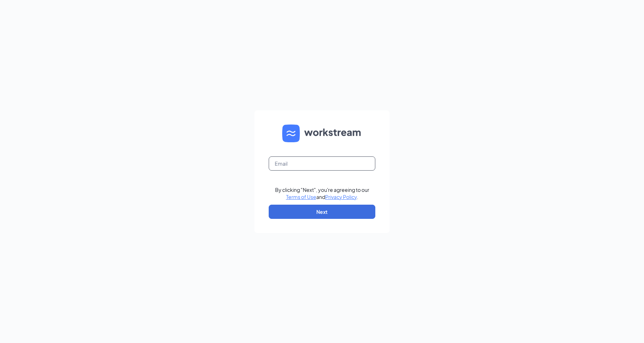 The height and width of the screenshot is (343, 644). Describe the element at coordinates (341, 197) in the screenshot. I see `a: Privacy Policy` at that location.